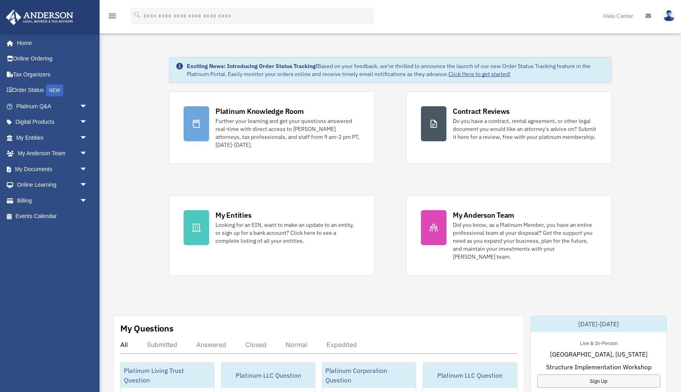 The image size is (681, 392). I want to click on i: menu, so click(112, 16).